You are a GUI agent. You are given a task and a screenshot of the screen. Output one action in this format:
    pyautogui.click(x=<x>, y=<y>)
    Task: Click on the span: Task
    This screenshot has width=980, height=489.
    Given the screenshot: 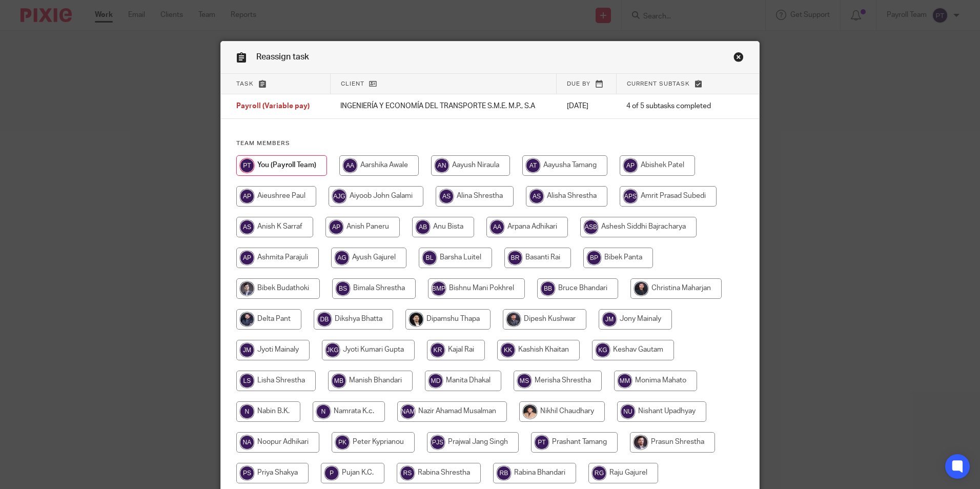 What is the action you would take?
    pyautogui.click(x=245, y=83)
    